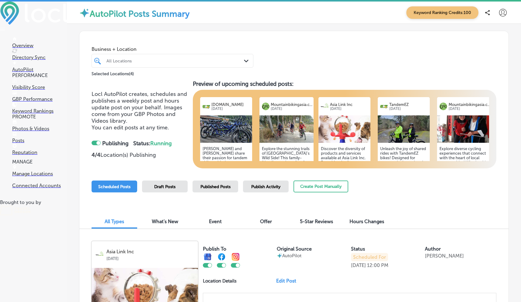  What do you see at coordinates (378, 265) in the screenshot?
I see `p: 12:00 PM` at bounding box center [378, 265].